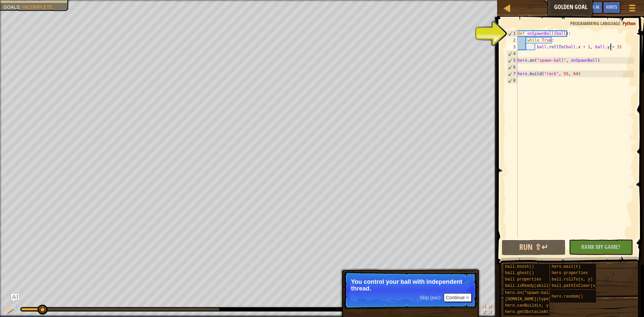  What do you see at coordinates (512, 53) in the screenshot?
I see `div: 4` at bounding box center [512, 53].